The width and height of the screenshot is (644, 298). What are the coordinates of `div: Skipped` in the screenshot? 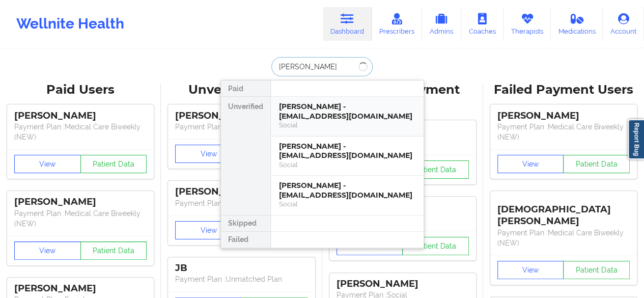 It's located at (246, 223).